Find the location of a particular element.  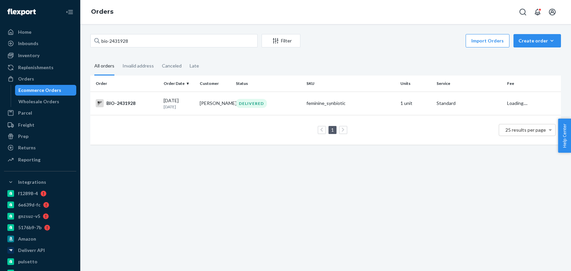

button: Open account menu is located at coordinates (552, 12).